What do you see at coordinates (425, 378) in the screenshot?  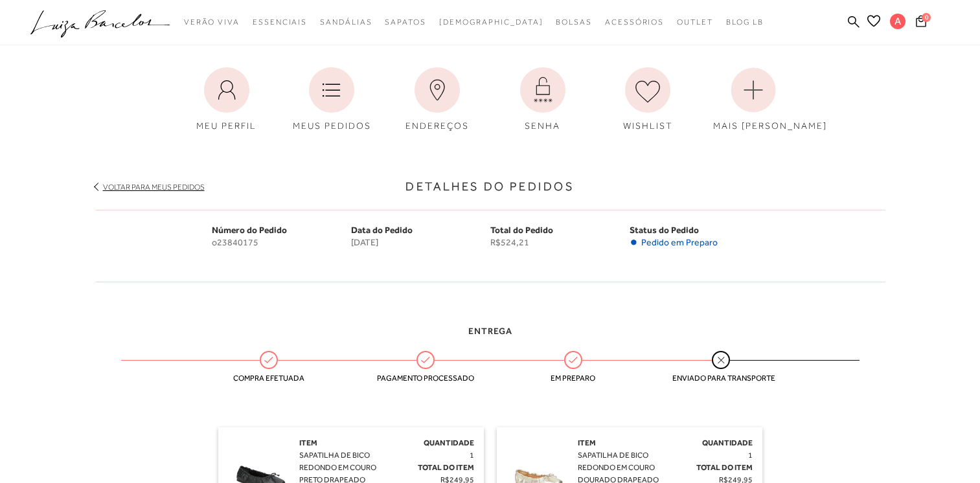 I see `span: Pagamento processado` at bounding box center [425, 378].